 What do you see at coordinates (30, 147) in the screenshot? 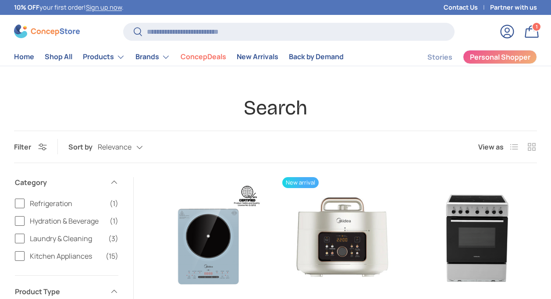
I see `button: Filter` at bounding box center [30, 147].